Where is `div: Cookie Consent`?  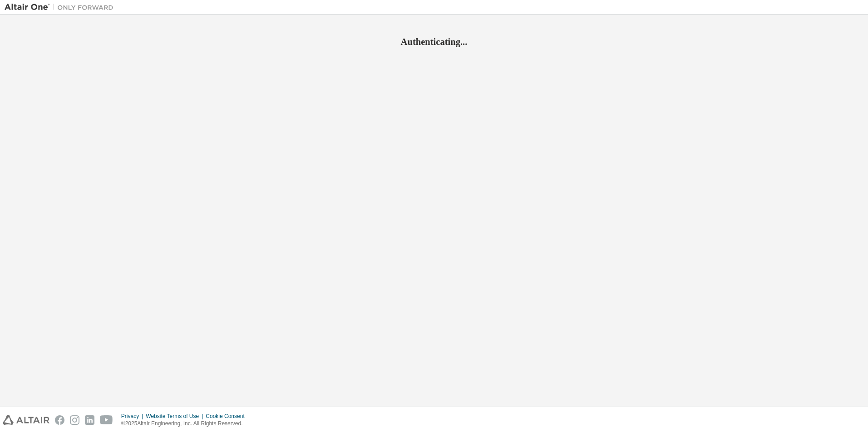 div: Cookie Consent is located at coordinates (227, 416).